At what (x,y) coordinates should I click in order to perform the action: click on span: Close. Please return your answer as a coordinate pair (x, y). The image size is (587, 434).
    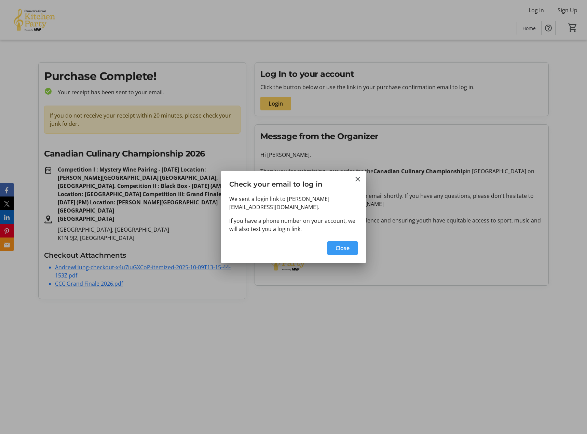
    Looking at the image, I should click on (343, 248).